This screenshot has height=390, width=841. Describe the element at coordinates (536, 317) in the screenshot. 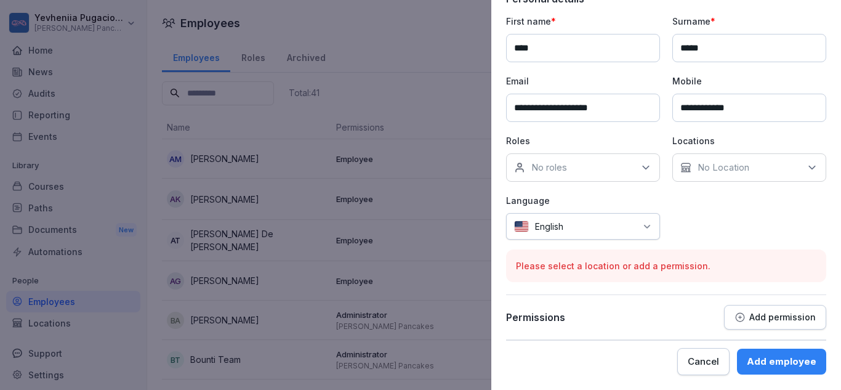

I see `p: Permissions` at that location.